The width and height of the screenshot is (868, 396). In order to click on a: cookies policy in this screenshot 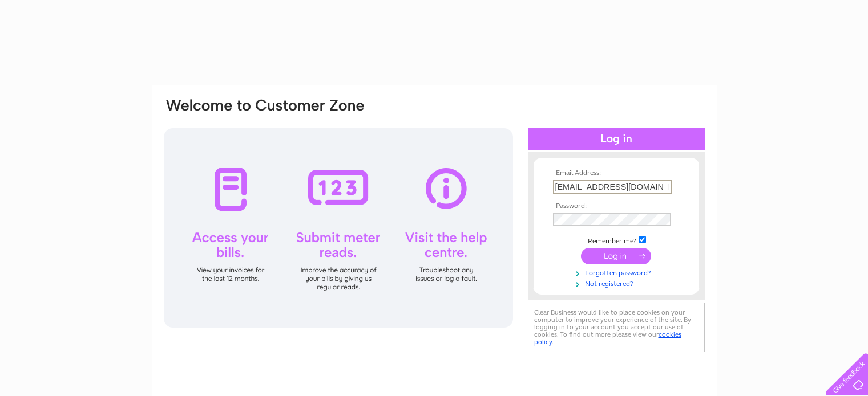, I will do `click(608, 339)`.